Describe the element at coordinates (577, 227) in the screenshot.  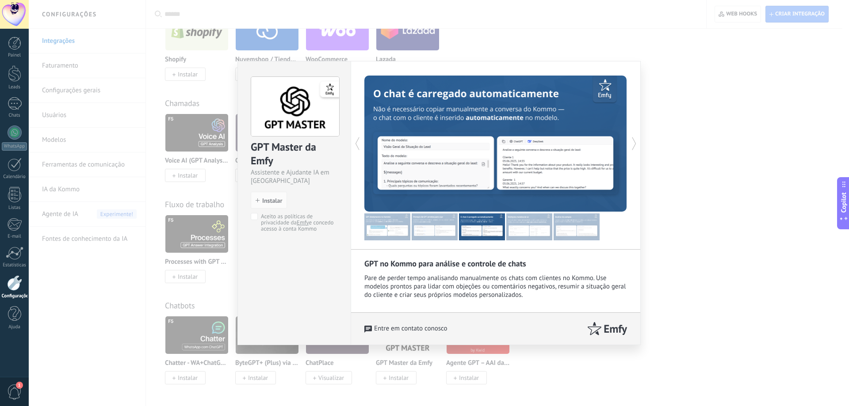
I see `img: tour_image_c18530527d21bad42ceac86b472ae192.png` at that location.